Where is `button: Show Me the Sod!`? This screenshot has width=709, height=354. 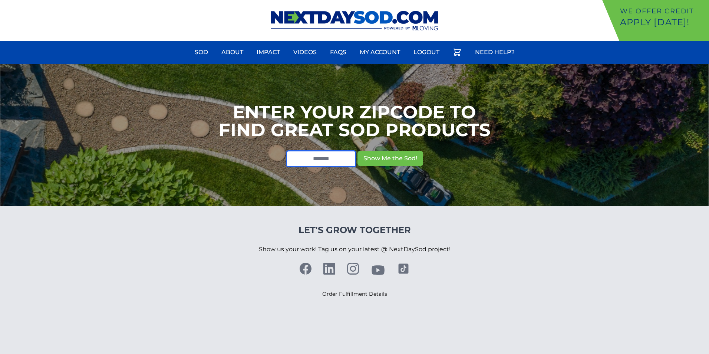 button: Show Me the Sod! is located at coordinates (390, 158).